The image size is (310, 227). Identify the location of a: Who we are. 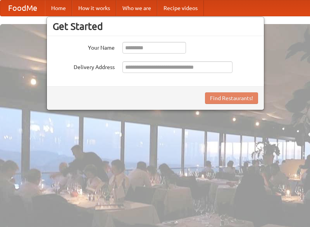
(137, 8).